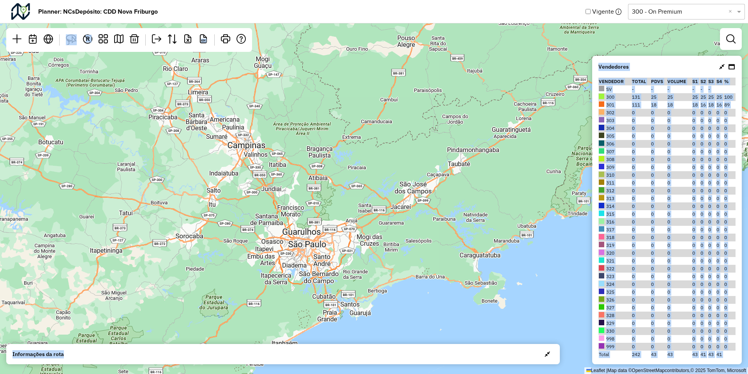 The width and height of the screenshot is (748, 374). What do you see at coordinates (615, 245) in the screenshot?
I see `td: 319` at bounding box center [615, 245].